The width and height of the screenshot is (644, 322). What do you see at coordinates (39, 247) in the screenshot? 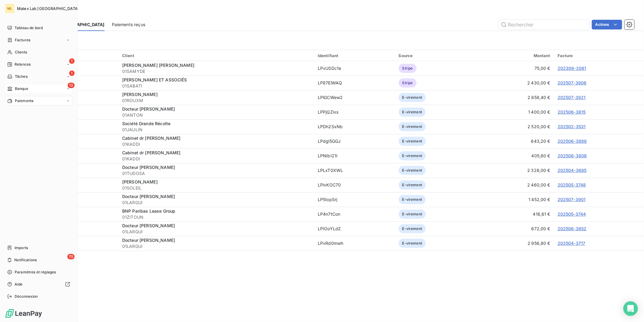
I see `a: Imports` at bounding box center [39, 247].